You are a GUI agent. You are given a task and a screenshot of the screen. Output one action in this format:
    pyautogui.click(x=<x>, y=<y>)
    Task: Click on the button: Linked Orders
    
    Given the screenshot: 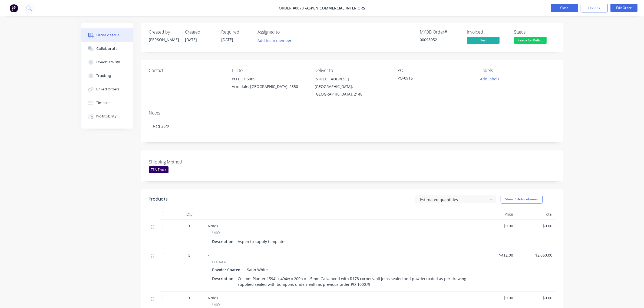 What is the action you would take?
    pyautogui.click(x=107, y=89)
    